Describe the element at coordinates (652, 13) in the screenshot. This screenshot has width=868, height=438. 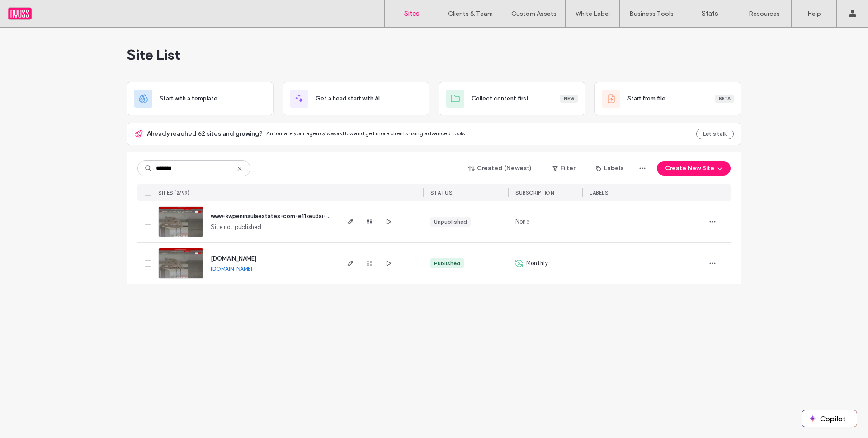
I see `label: Business Tools` at that location.